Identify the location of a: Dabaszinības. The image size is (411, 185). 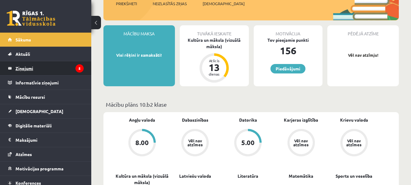
(195, 119).